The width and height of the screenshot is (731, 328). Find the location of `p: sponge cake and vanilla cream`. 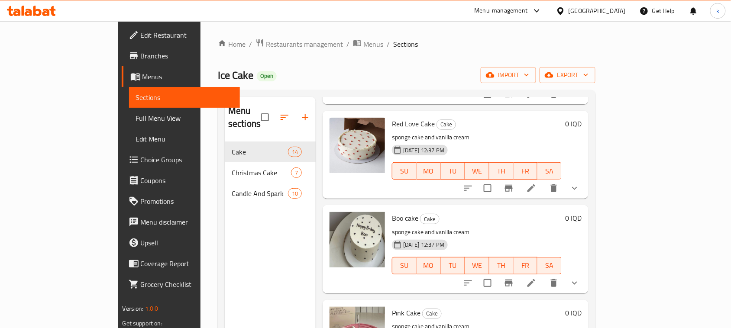

p: sponge cake and vanilla cream is located at coordinates (477, 232).